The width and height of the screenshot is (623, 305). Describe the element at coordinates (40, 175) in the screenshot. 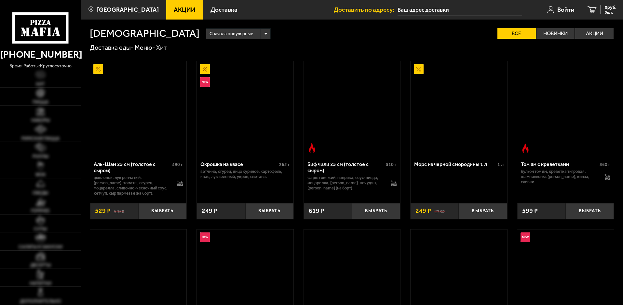

I see `span: WOK` at that location.